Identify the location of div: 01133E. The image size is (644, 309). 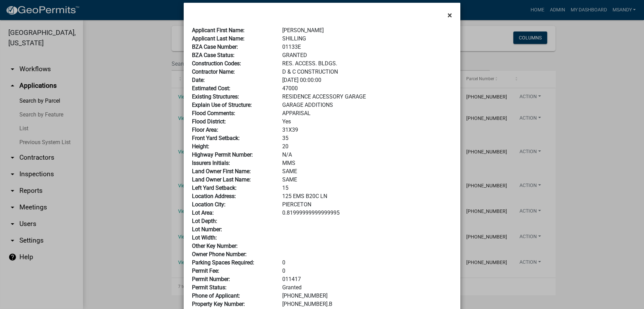
(367, 47).